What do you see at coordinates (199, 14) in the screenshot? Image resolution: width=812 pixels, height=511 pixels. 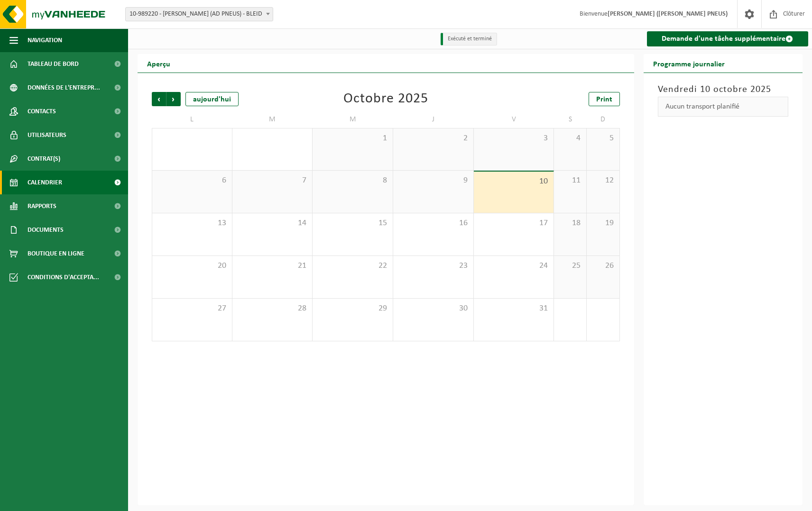 I see `span: 10-989220 - DABBOUR AXEL (AD PNEUS) - BLEID` at bounding box center [199, 14].